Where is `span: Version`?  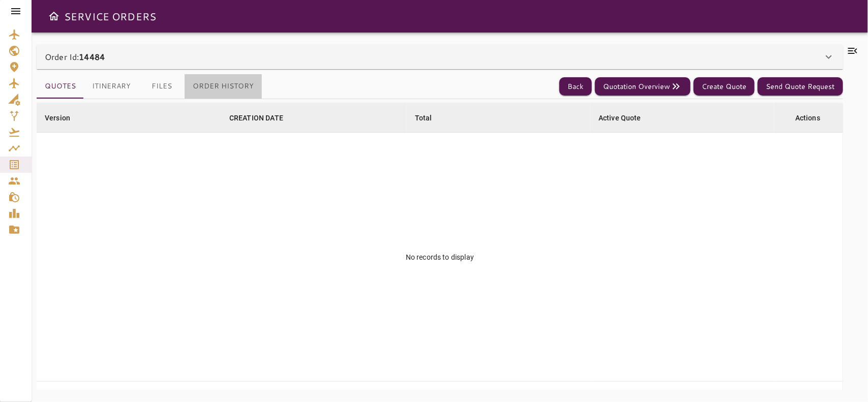 span: Version is located at coordinates (64, 118).